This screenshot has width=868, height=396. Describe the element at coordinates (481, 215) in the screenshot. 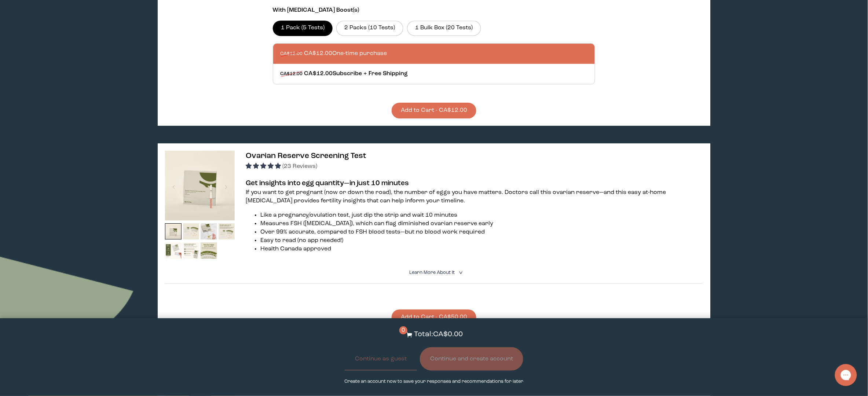

I see `li: Like a pregnancy/ovulation test, just dip the strip and wait 10 minutes` at that location.